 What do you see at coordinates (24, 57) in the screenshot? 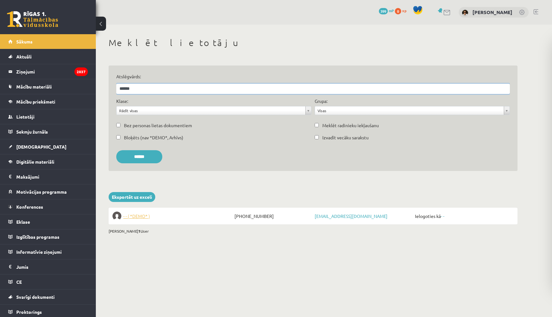
I see `span: Aktuāli` at bounding box center [24, 57].